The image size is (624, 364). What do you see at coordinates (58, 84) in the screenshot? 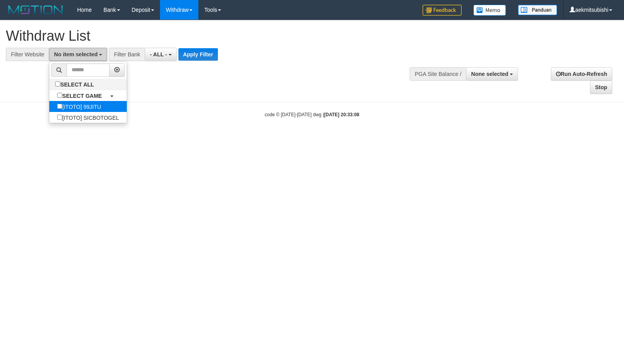
I see `input: SELECT ALL` at bounding box center [58, 84].